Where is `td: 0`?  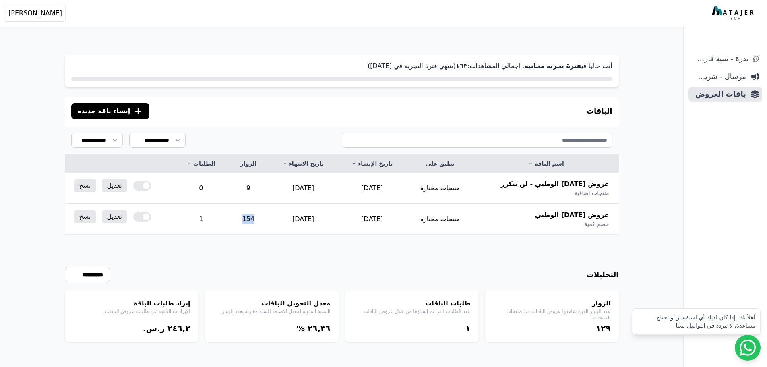
td: 0 is located at coordinates (201, 188).